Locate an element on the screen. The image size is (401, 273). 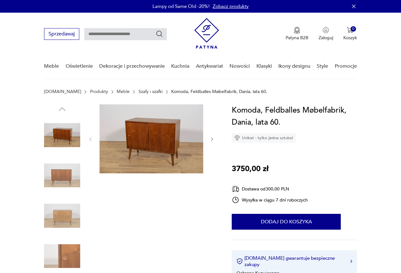
a: Nowości is located at coordinates (239, 66).